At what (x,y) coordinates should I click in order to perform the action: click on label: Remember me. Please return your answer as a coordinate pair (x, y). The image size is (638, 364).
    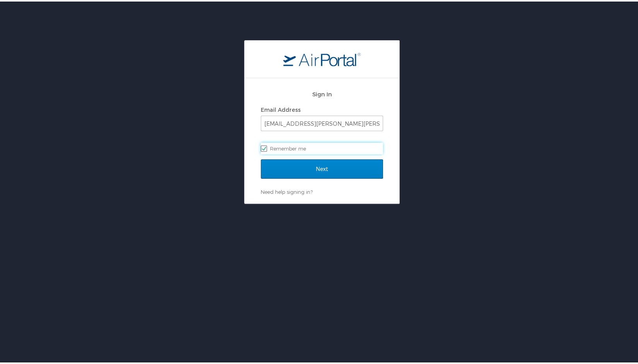
    Looking at the image, I should click on (322, 147).